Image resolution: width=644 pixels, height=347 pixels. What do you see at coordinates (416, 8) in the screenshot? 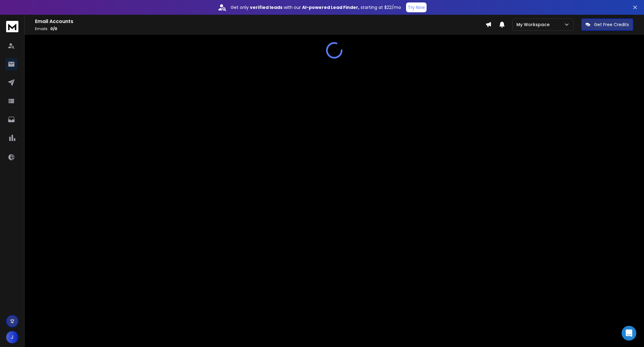
I see `button: Try Now` at bounding box center [416, 8].